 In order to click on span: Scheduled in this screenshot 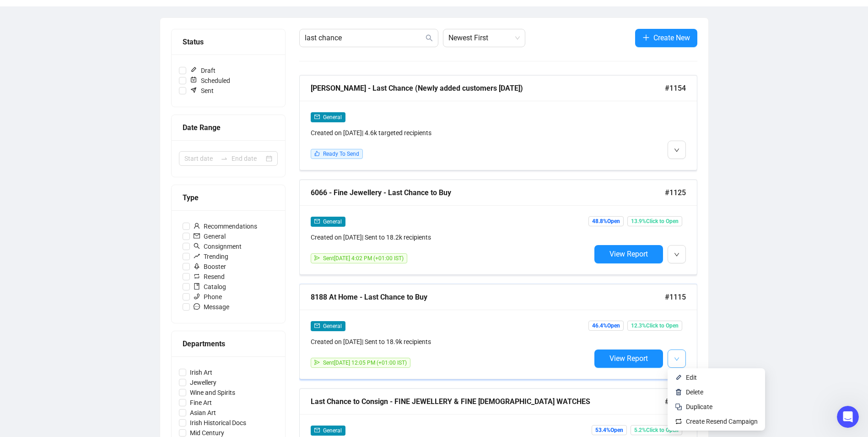, I will do `click(210, 80)`.